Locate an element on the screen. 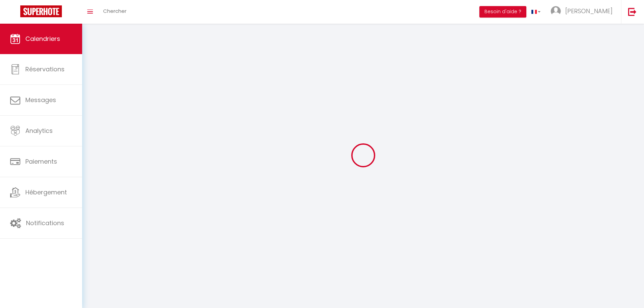 The height and width of the screenshot is (308, 644). span: Chercher is located at coordinates (115, 11).